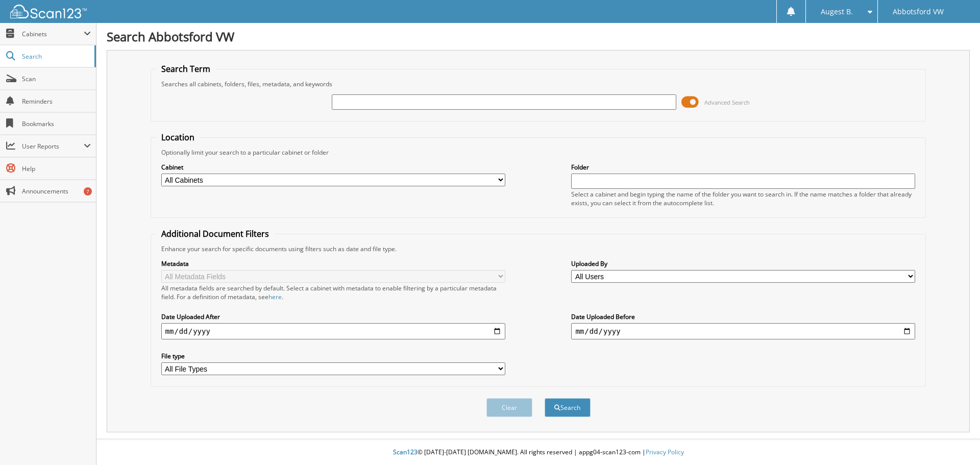 The image size is (980, 465). What do you see at coordinates (538, 37) in the screenshot?
I see `h1: Search Abbotsford VW` at bounding box center [538, 37].